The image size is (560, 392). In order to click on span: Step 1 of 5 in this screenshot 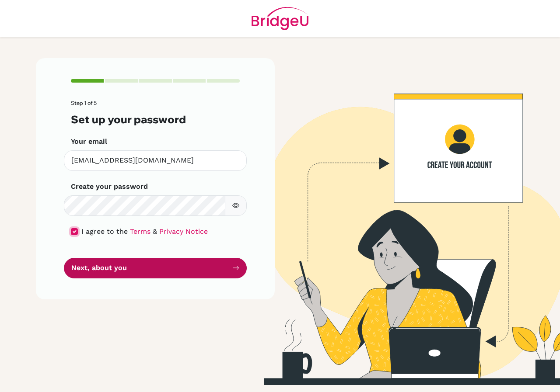, I will do `click(84, 103)`.